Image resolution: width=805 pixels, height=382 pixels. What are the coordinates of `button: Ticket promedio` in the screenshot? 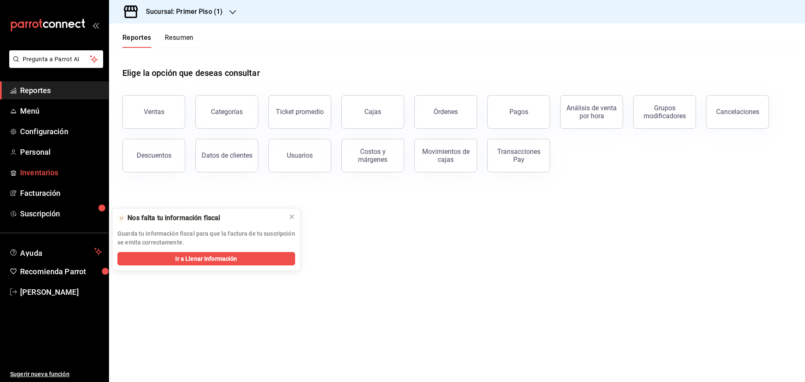 It's located at (300, 112).